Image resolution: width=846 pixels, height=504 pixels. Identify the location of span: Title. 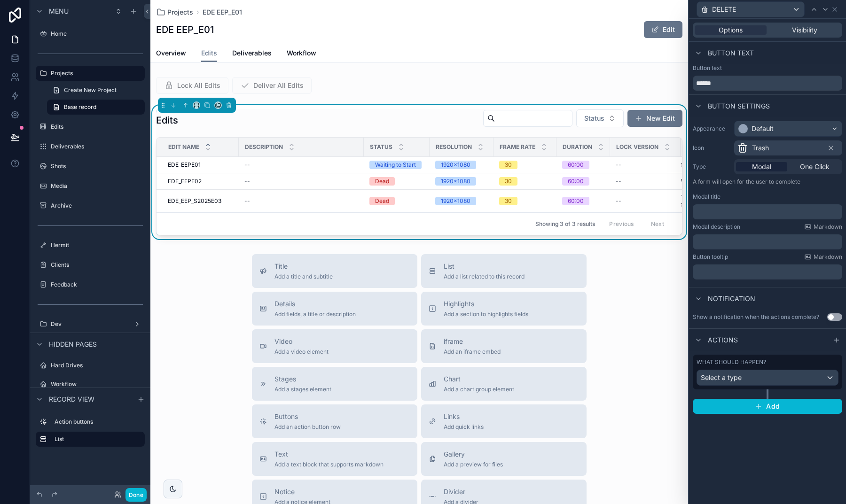
(303, 266).